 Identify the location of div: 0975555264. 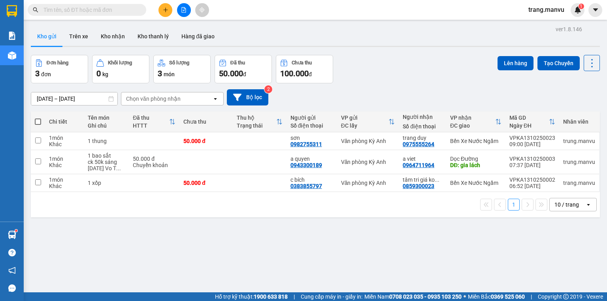
(418, 144).